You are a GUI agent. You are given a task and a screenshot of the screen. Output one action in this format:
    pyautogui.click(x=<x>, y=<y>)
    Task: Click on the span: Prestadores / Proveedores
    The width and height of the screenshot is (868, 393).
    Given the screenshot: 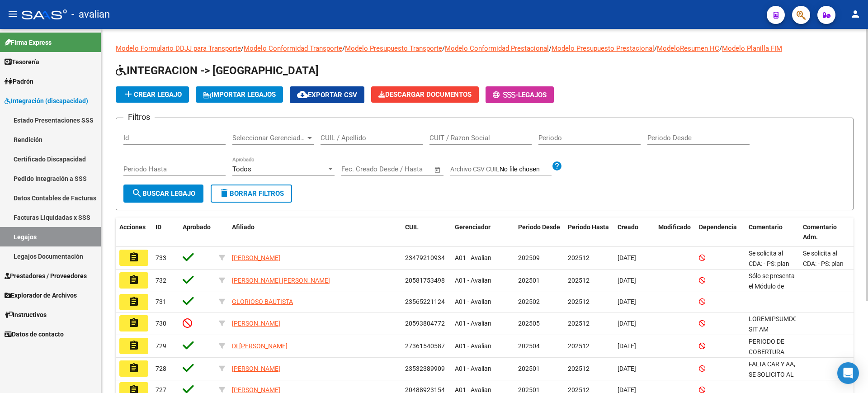 What is the action you would take?
    pyautogui.click(x=46, y=276)
    